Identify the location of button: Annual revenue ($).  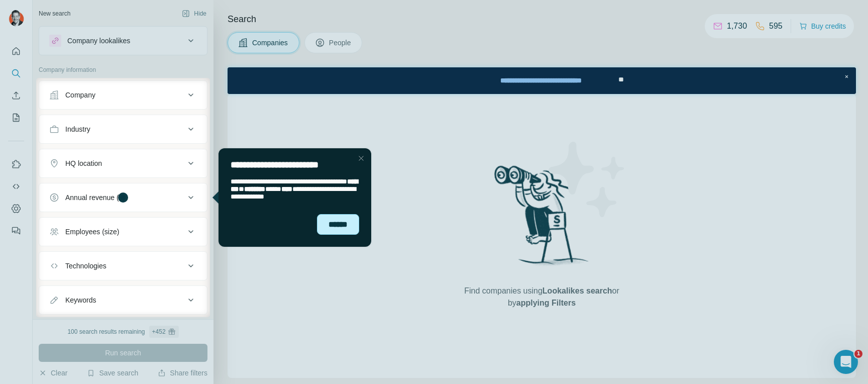
(123, 197).